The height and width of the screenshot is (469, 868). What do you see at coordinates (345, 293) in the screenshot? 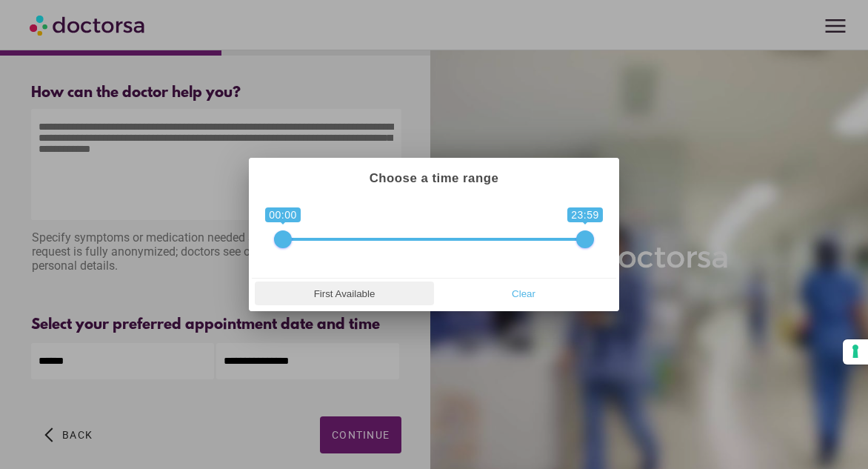
I see `span: First Available` at bounding box center [345, 293].